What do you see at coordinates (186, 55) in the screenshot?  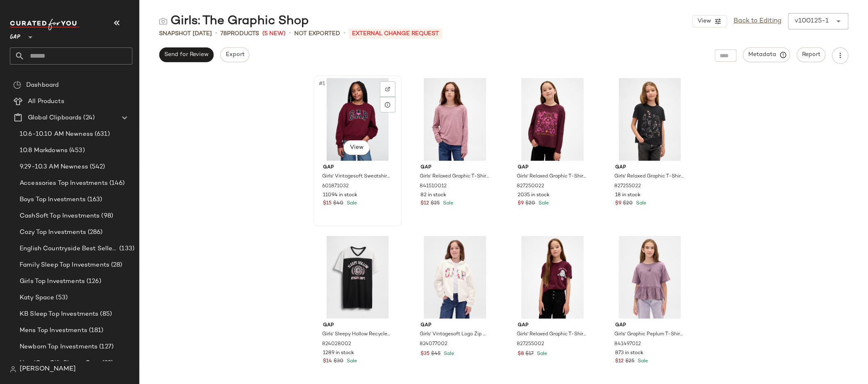 I see `button: Send for Review` at bounding box center [186, 55].